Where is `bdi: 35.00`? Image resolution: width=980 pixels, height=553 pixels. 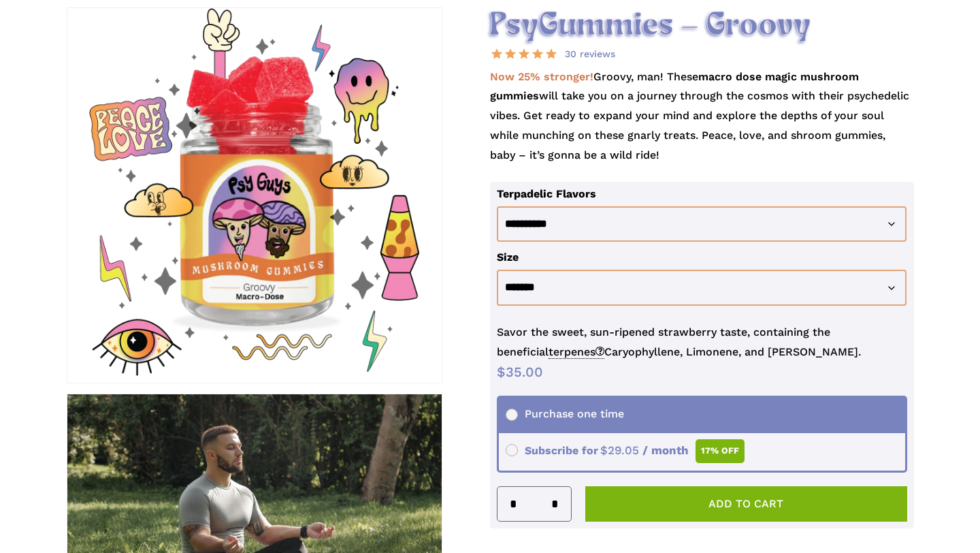 bdi: 35.00 is located at coordinates (520, 372).